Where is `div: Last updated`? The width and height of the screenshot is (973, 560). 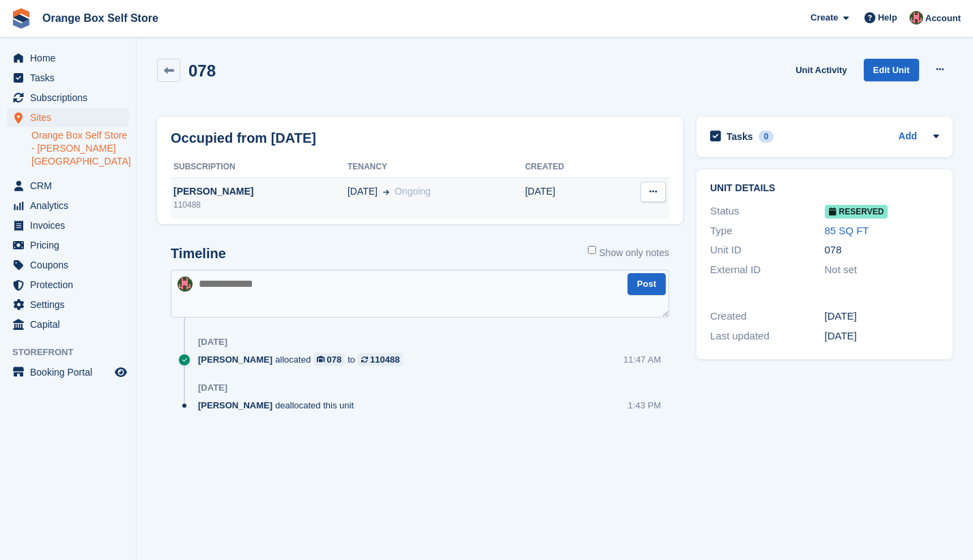
div: Last updated is located at coordinates (767, 336).